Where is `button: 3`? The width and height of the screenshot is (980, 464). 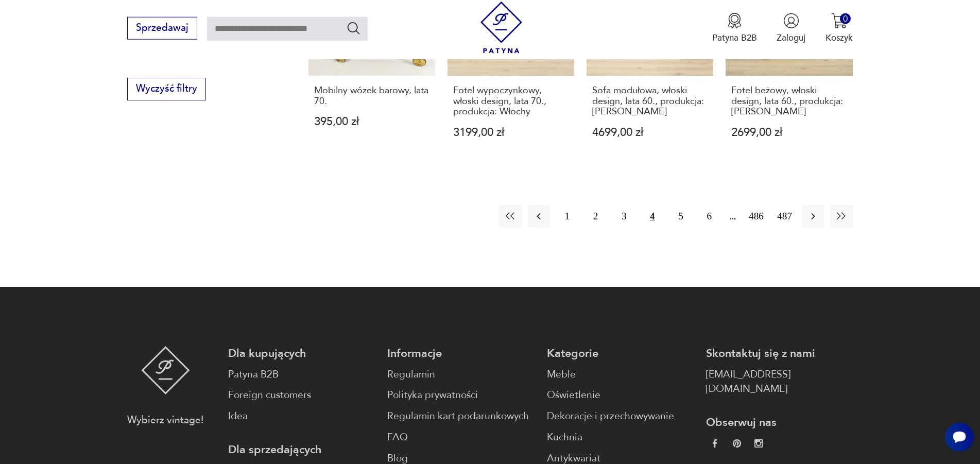
button: 3 is located at coordinates (623, 215).